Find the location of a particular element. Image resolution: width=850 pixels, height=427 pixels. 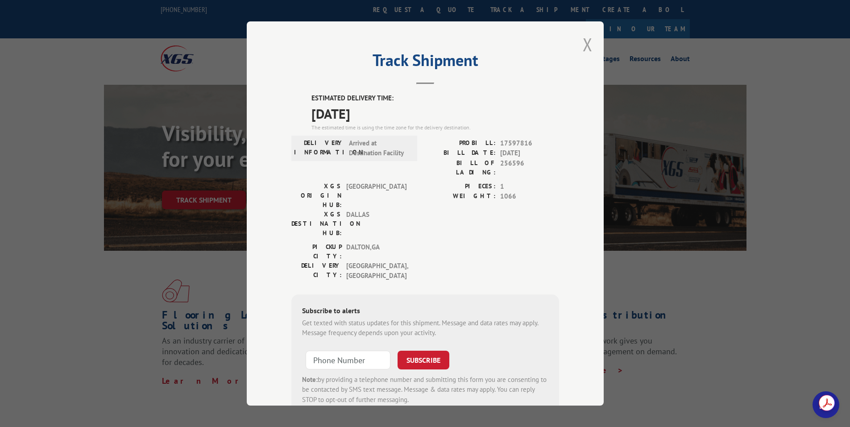

span: DALLAS is located at coordinates (376, 223).